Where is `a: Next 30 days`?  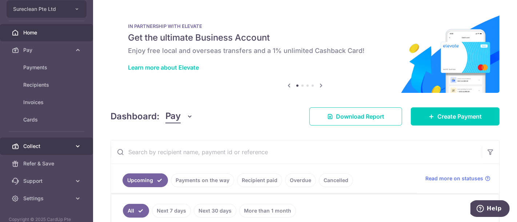 a: Next 30 days is located at coordinates (215, 211).